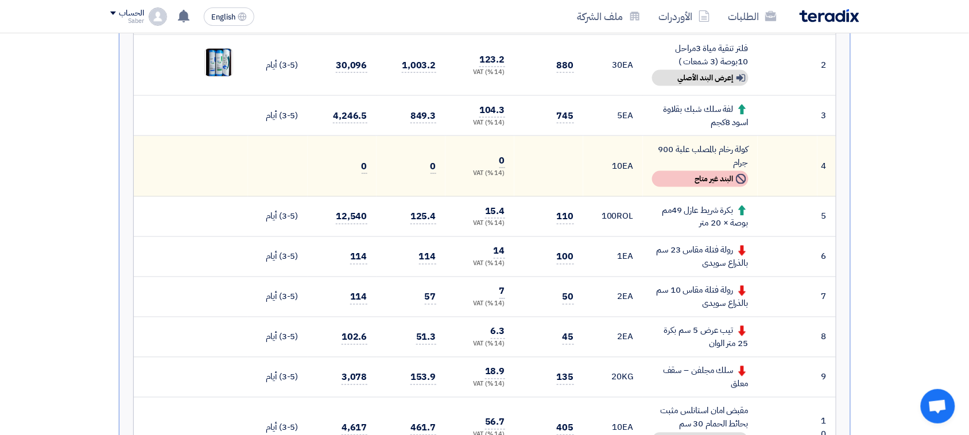 The width and height of the screenshot is (969, 435). I want to click on span: English, so click(223, 17).